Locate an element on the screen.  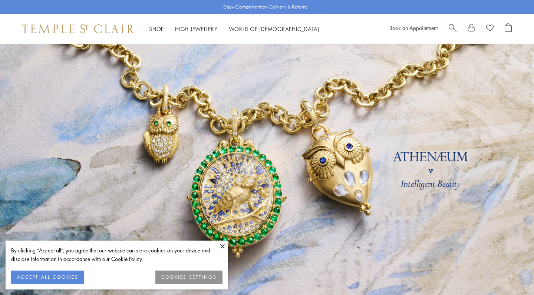
nav: Main navigation is located at coordinates (234, 29).